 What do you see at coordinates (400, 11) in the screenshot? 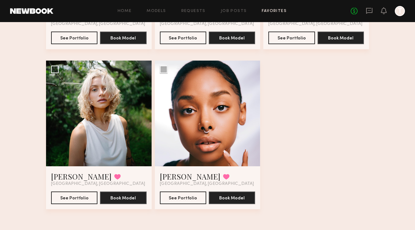
I see `a: T` at bounding box center [400, 11].